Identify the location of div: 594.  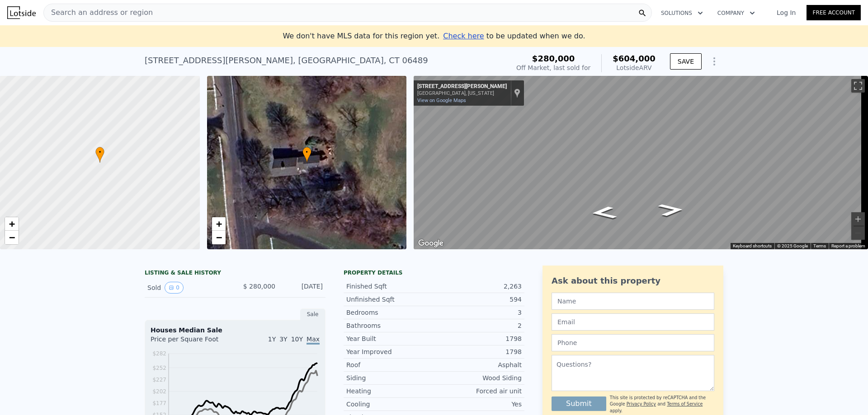
(478, 299).